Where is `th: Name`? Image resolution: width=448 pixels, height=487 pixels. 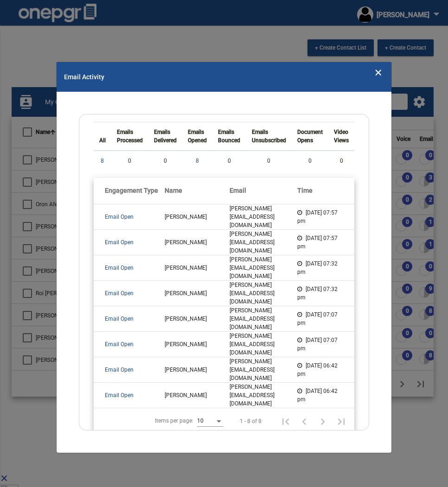 th: Name is located at coordinates (197, 191).